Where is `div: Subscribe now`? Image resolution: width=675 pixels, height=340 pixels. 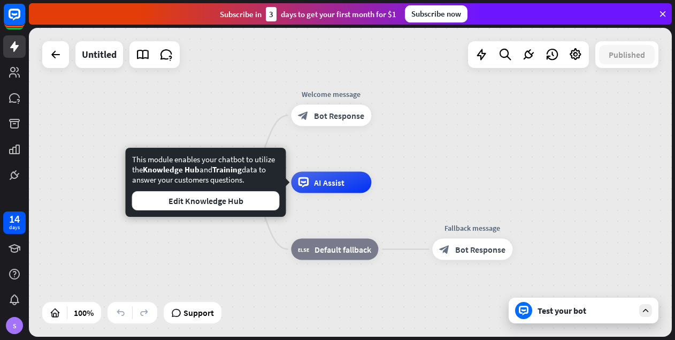
div: Subscribe now is located at coordinates (436, 14).